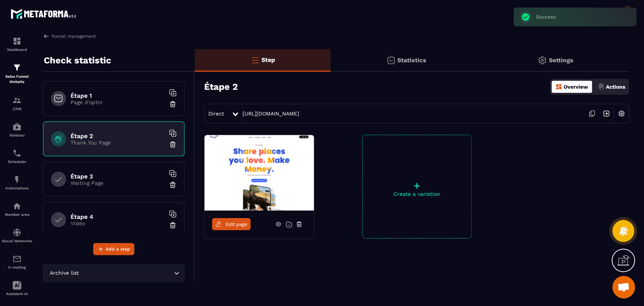 This screenshot has height=306, width=644. What do you see at coordinates (114, 249) in the screenshot?
I see `button: Add a step` at bounding box center [114, 249].